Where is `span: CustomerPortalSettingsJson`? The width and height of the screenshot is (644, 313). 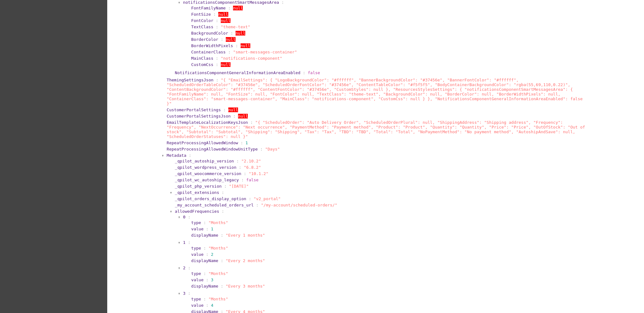
span: CustomerPortalSettingsJson is located at coordinates (199, 116).